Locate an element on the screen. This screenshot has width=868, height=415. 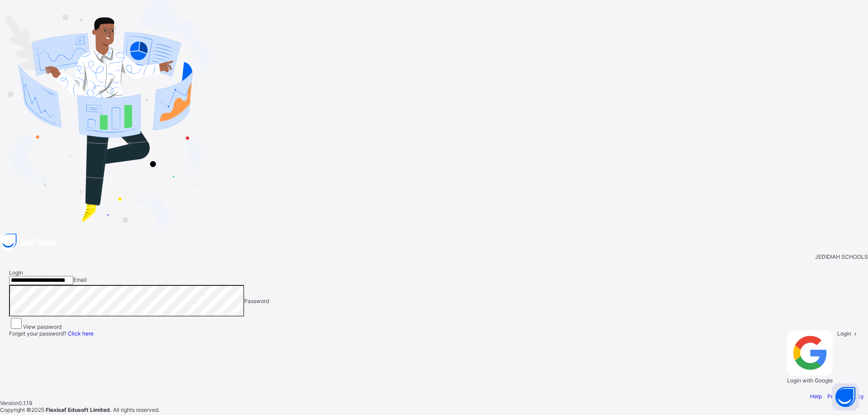
strong: Flexisaf Edusoft Limited. is located at coordinates (79, 409).